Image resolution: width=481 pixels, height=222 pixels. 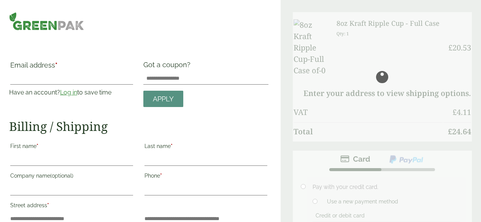 I want to click on a: Log in, so click(x=68, y=92).